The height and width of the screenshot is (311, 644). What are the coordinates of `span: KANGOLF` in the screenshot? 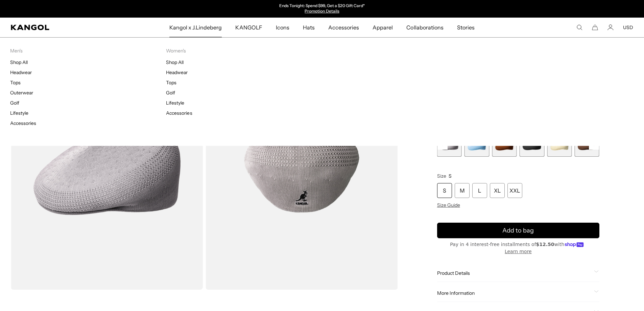 It's located at (249, 28).